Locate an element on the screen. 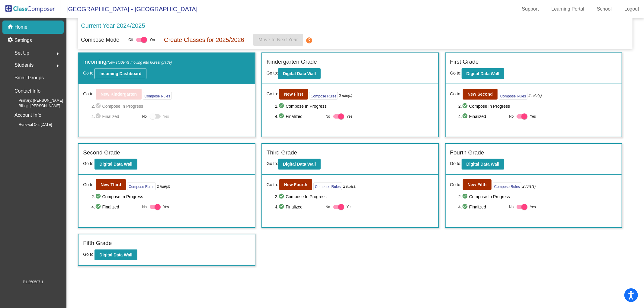 Image resolution: width=644 pixels, height=308 pixels. span: Students is located at coordinates (24, 65).